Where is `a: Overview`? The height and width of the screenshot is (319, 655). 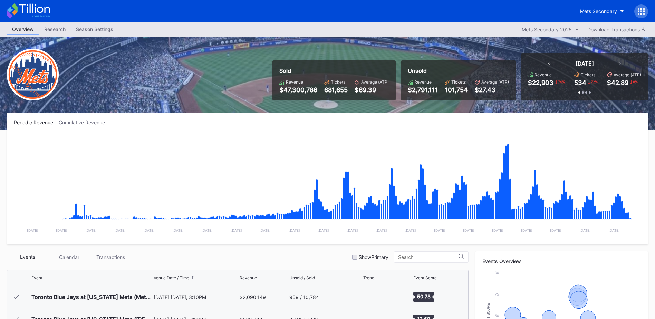 a: Overview is located at coordinates (23, 29).